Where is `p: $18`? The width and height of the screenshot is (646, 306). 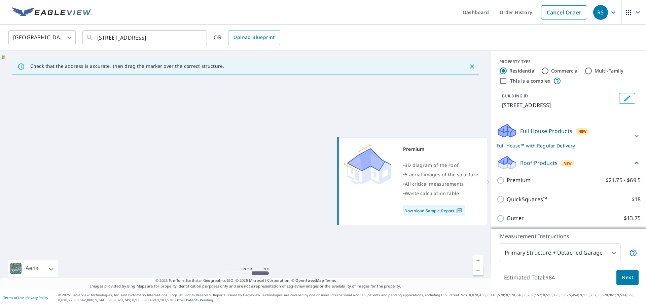 p: $18 is located at coordinates (636, 199).